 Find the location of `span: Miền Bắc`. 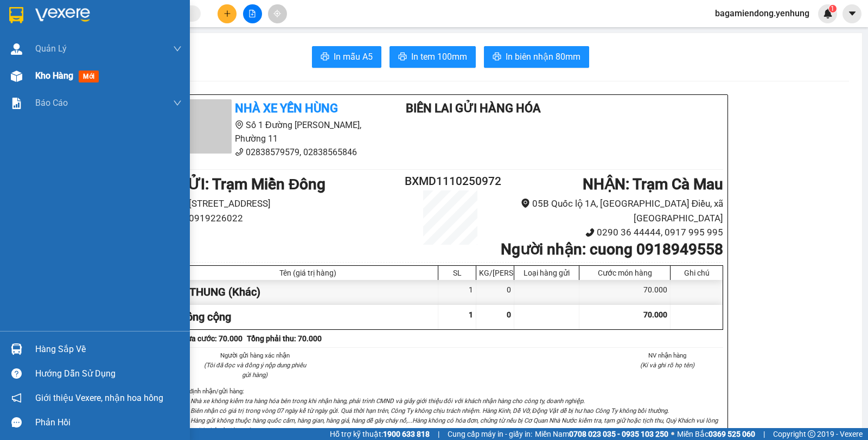

span: Miền Bắc is located at coordinates (716, 434).